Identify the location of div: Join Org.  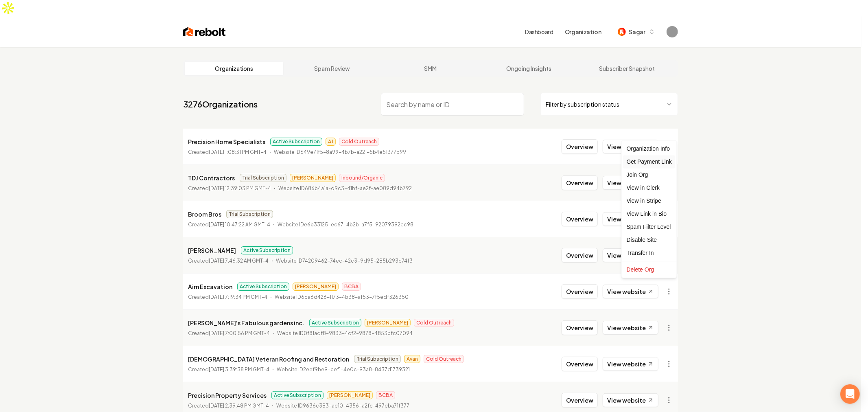
(649, 175).